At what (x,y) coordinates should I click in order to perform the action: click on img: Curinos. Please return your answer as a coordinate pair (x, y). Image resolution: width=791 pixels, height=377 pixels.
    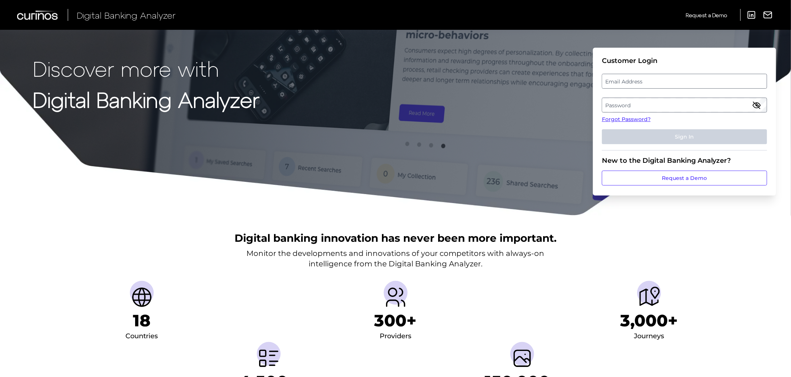
    Looking at the image, I should click on (38, 15).